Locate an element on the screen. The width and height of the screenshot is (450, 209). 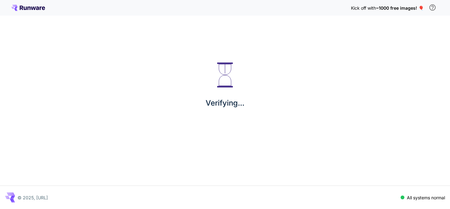
span: Kick off with is located at coordinates (363, 8).